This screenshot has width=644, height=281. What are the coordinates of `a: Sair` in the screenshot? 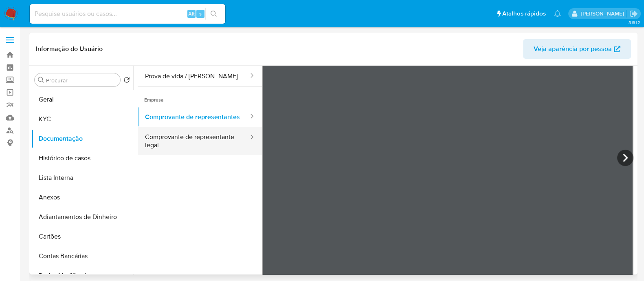 It's located at (634, 13).